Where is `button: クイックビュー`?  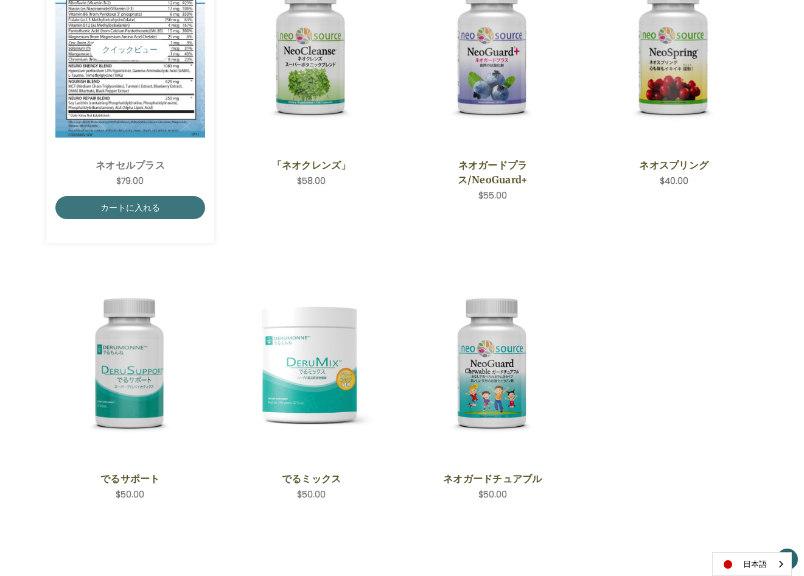
button: クイックビュー is located at coordinates (130, 50).